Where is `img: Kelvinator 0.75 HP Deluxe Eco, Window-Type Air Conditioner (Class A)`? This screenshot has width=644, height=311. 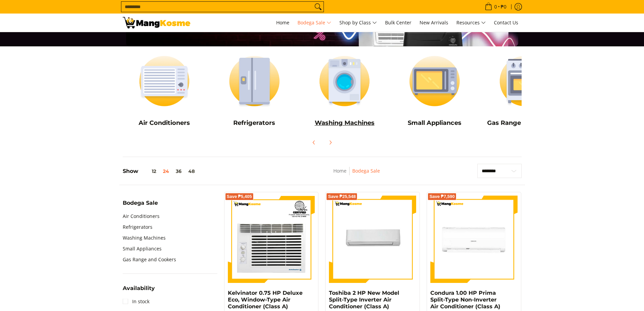
img: Kelvinator 0.75 HP Deluxe Eco, Window-Type Air Conditioner (Class A) is located at coordinates (271, 239).